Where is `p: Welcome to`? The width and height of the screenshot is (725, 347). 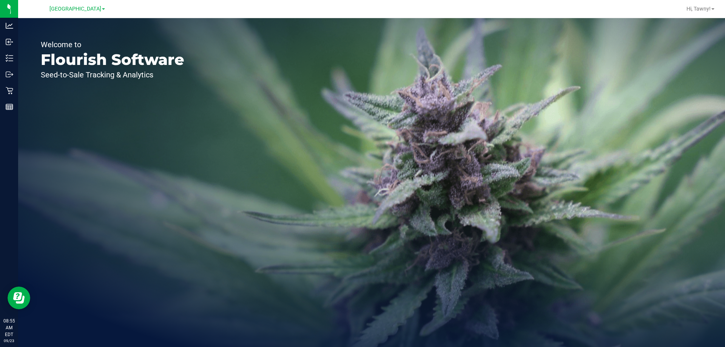
p: Welcome to is located at coordinates (113, 45).